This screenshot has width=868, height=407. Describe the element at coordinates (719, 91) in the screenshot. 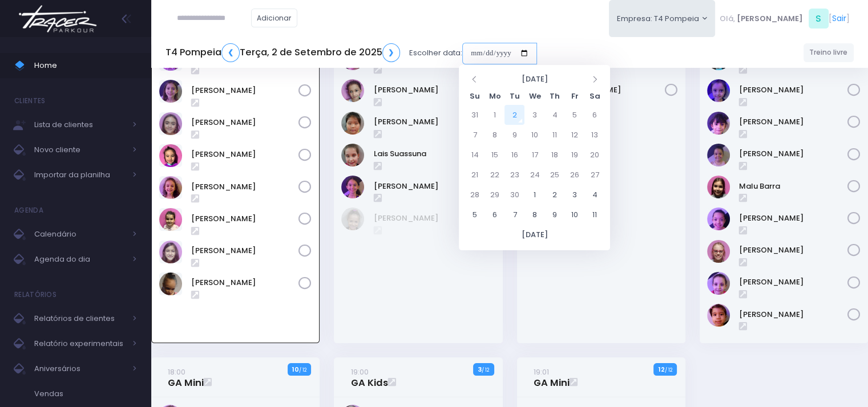

I see `img: Helena Mendes Leone` at that location.